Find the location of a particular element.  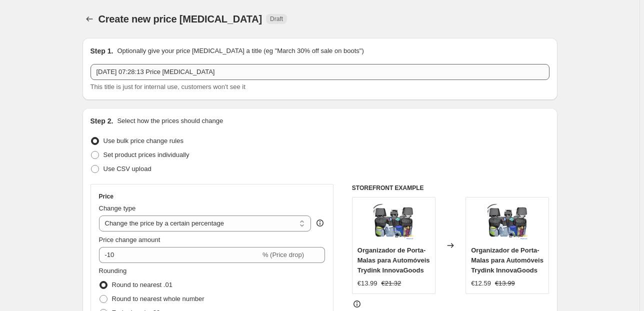

span: Round to nearest .01 is located at coordinates (142, 285).